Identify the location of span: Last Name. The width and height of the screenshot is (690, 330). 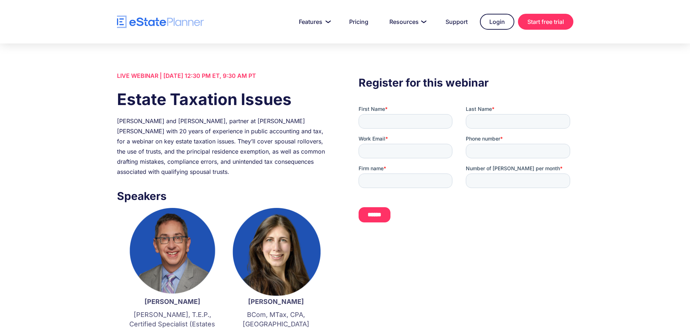
(120, 3).